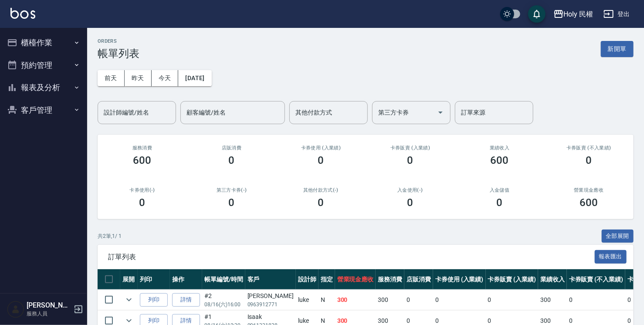  What do you see at coordinates (154, 300) in the screenshot?
I see `button: 列印` at bounding box center [154, 300].